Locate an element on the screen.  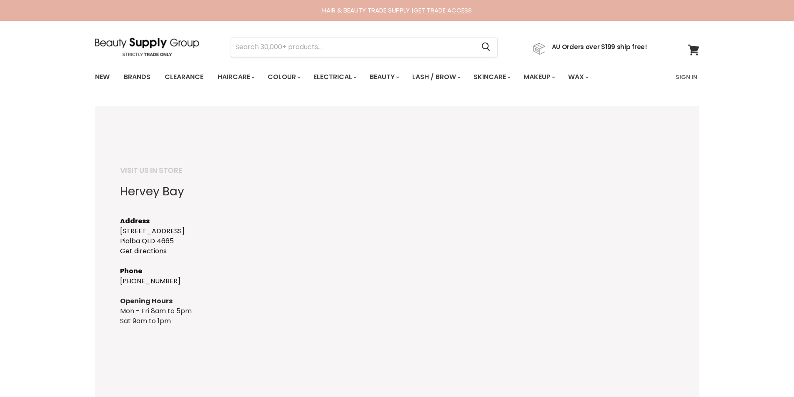
span: Phone is located at coordinates (131, 271).